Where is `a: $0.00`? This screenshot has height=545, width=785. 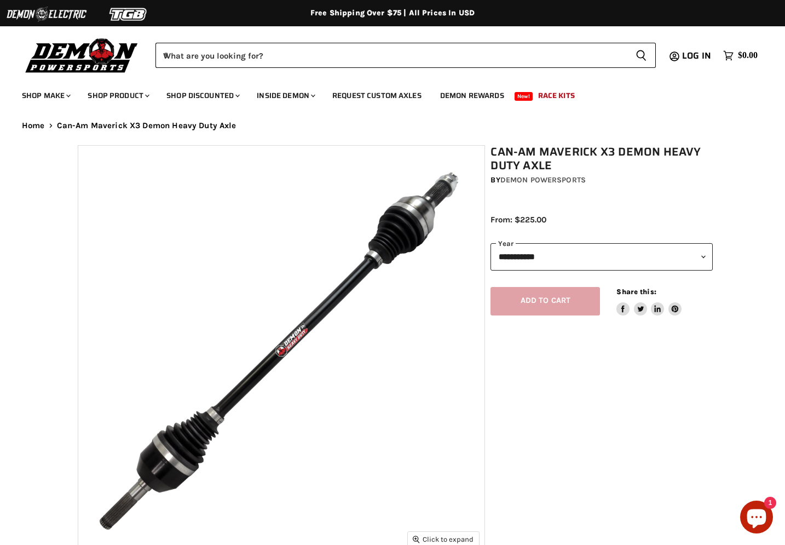 a: $0.00 is located at coordinates (740, 55).